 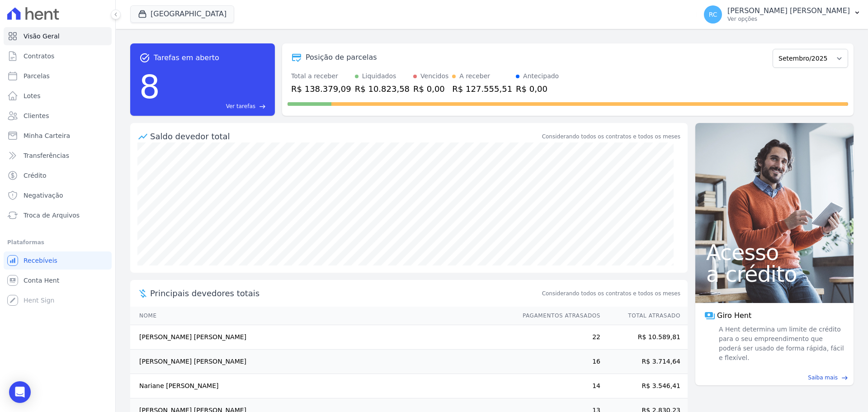 What do you see at coordinates (41, 281) in the screenshot?
I see `span: Conta Hent` at bounding box center [41, 281].